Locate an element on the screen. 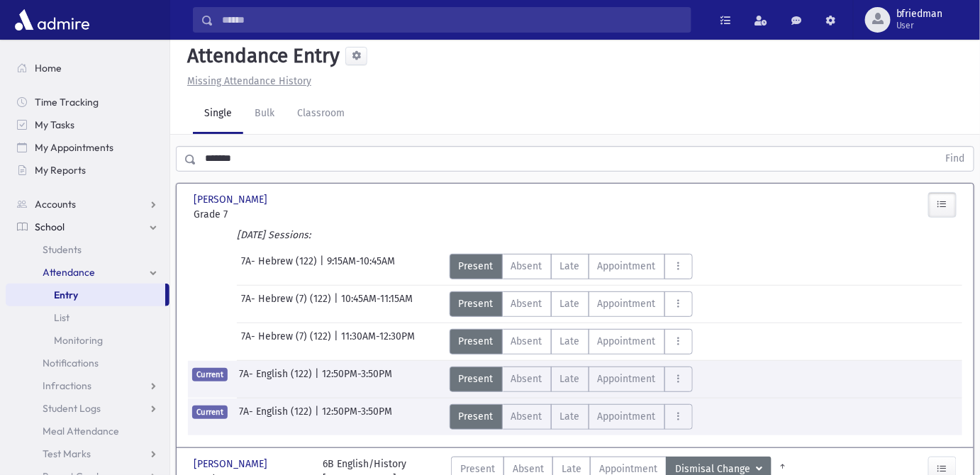  span: 9:15AM-10:45AM is located at coordinates (361, 267).